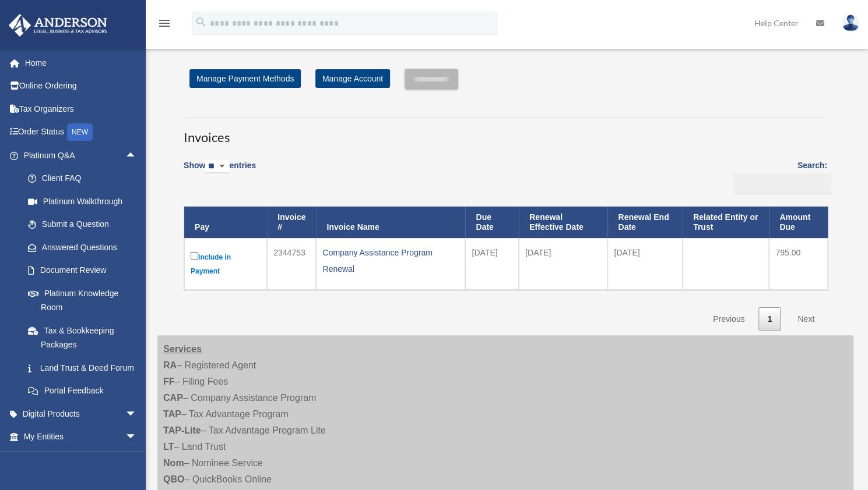  Describe the element at coordinates (292, 264) in the screenshot. I see `td: 2344753` at that location.